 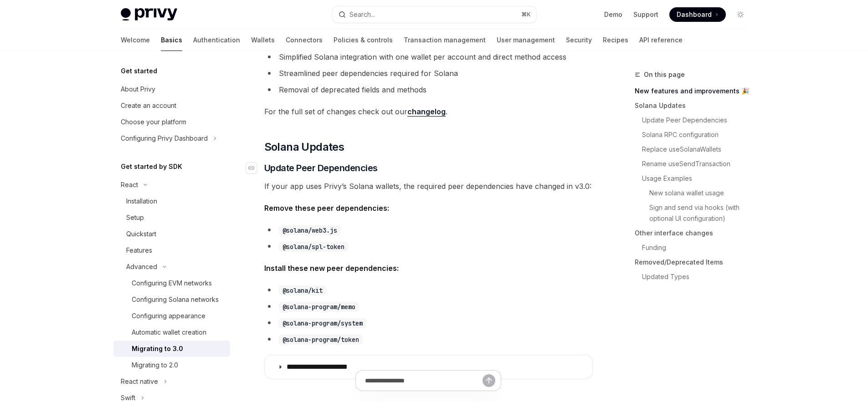 What do you see at coordinates (427, 112) in the screenshot?
I see `a: changelog` at bounding box center [427, 112].